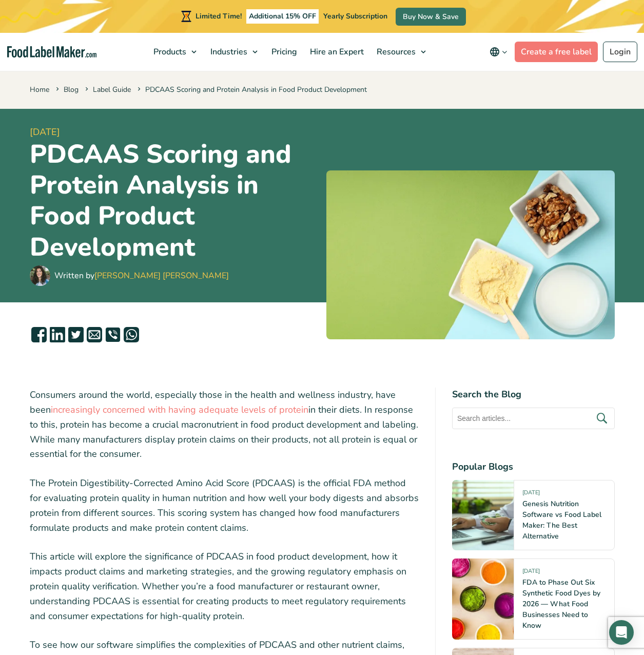 This screenshot has height=655, width=644. I want to click on h4: Popular Blogs, so click(533, 467).